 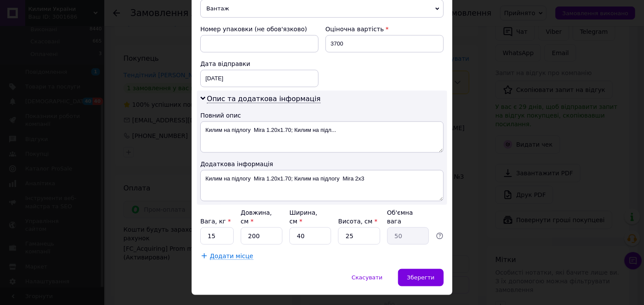 I want to click on div: Номер упаковки (не обов'язково), so click(x=259, y=29).